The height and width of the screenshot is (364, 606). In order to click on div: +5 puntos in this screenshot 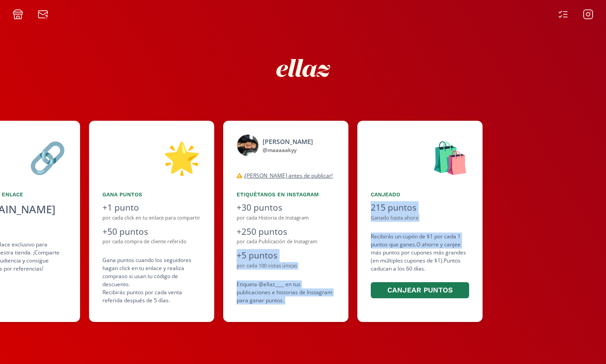, I will do `click(285, 255)`.